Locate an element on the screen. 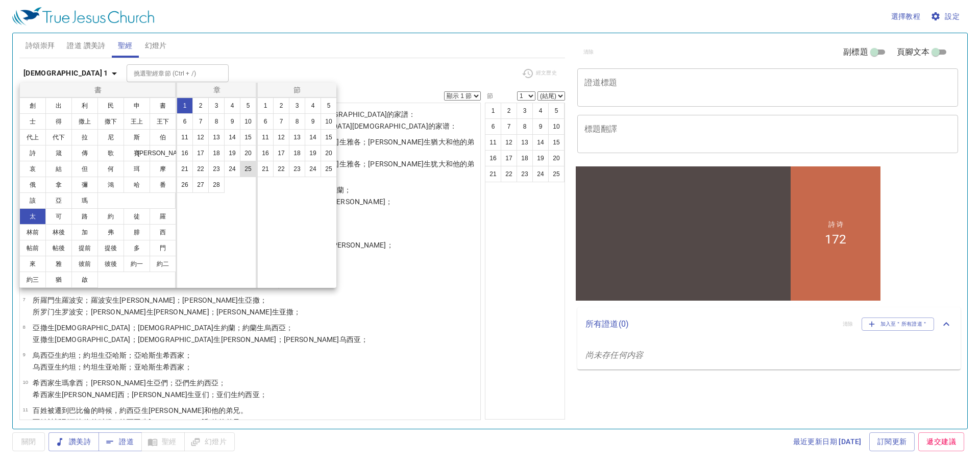 The image size is (980, 465). button: 鴻 is located at coordinates (111, 185).